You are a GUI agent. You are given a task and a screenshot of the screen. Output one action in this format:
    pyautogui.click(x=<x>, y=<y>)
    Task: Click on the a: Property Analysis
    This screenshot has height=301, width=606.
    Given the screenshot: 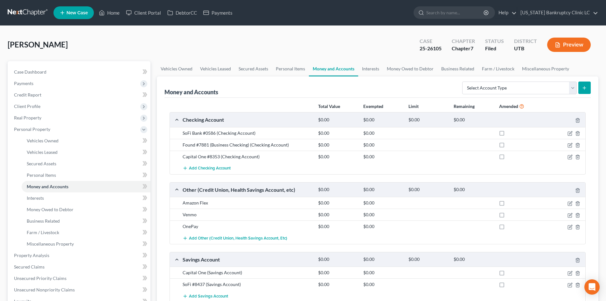 What is the action you would take?
    pyautogui.click(x=80, y=255)
    